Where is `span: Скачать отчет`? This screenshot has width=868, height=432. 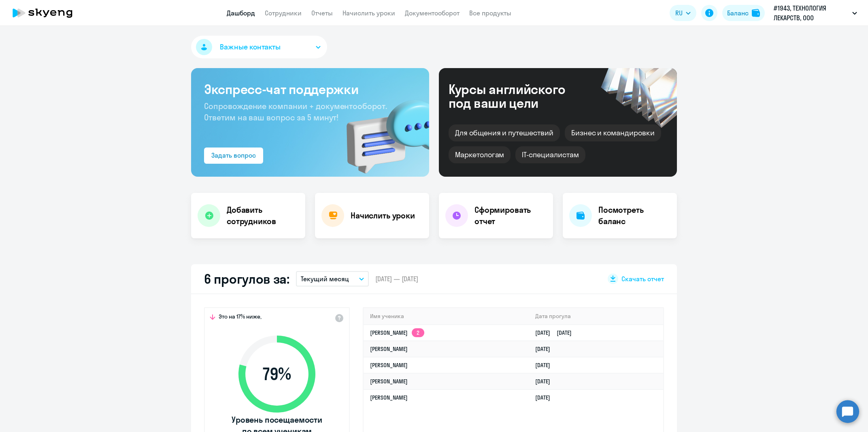
span: Скачать отчет is located at coordinates (642, 279).